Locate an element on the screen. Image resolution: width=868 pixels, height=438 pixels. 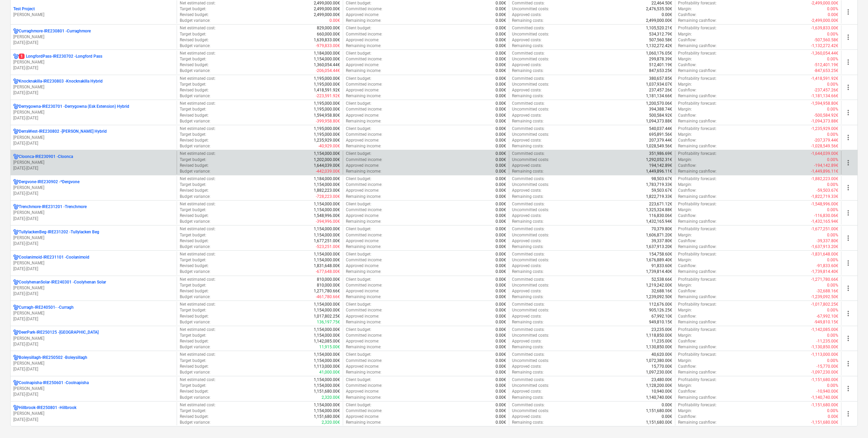
p: Revised budget : is located at coordinates (194, 116).